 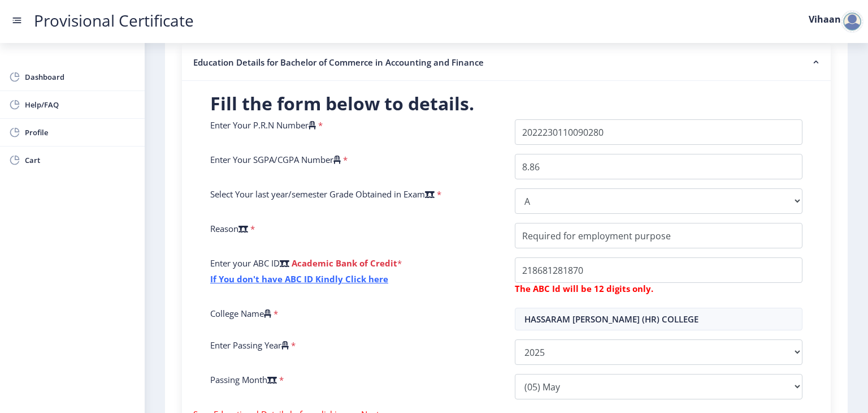 What do you see at coordinates (244, 380) in the screenshot?
I see `label: Passing Month` at bounding box center [244, 380].